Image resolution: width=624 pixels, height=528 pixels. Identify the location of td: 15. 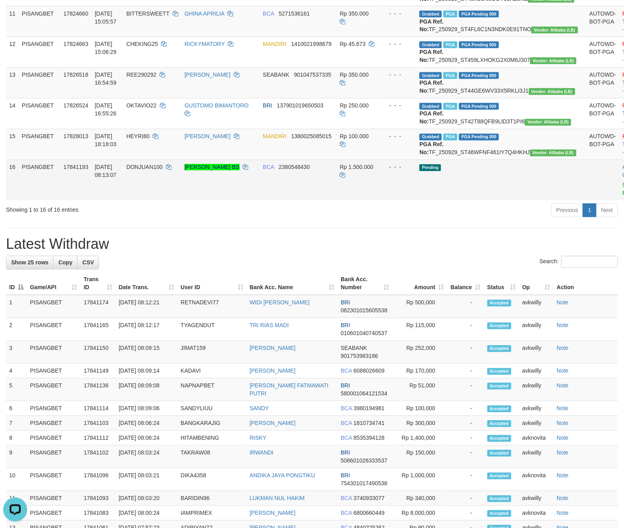
(12, 144).